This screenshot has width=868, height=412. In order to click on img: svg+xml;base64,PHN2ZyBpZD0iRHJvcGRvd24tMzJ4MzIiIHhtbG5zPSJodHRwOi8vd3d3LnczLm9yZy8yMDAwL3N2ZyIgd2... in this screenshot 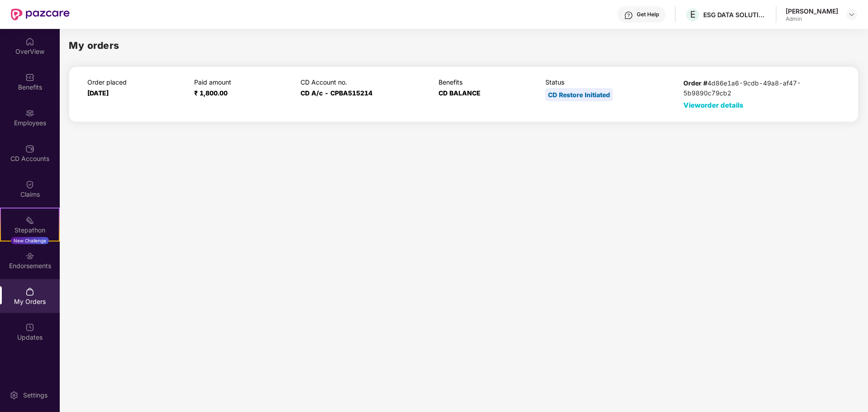, I will do `click(851, 14)`.